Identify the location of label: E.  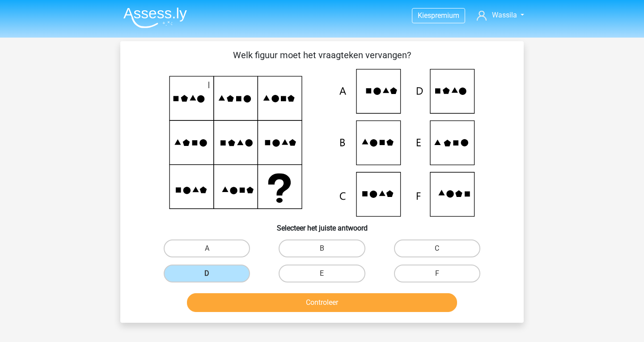
(322, 274).